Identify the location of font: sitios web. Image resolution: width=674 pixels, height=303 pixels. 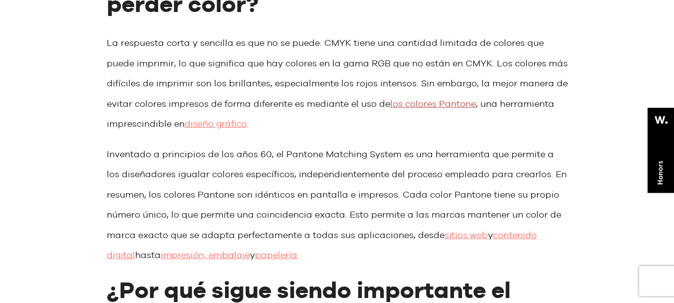
(466, 234).